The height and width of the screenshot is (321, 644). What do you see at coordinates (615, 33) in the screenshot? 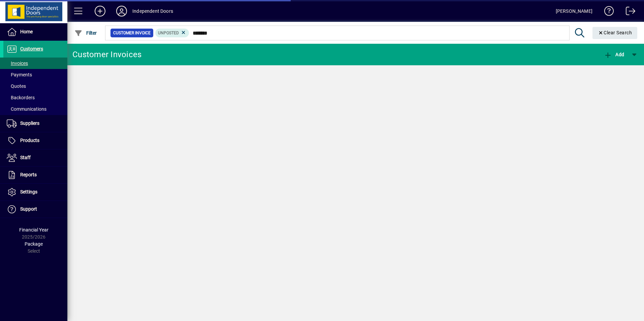
I see `button: Clear` at bounding box center [615, 33].